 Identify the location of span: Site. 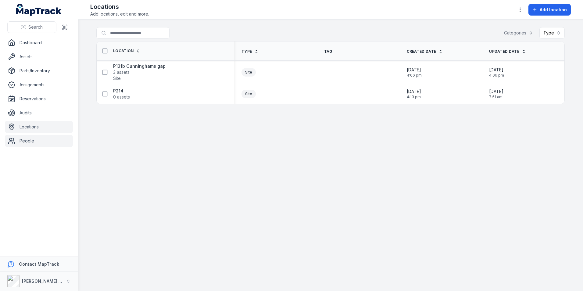
(117, 78).